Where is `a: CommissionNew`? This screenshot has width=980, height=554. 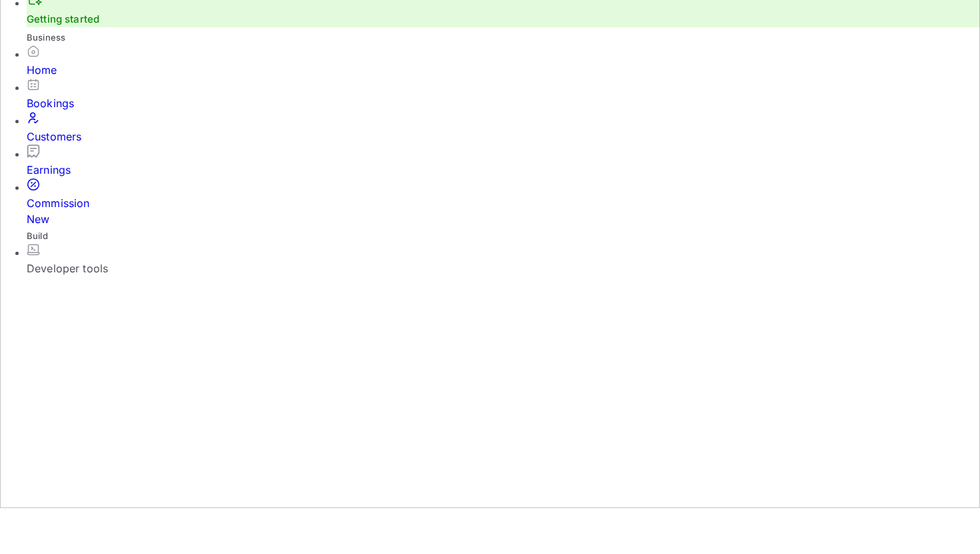 a: CommissionNew is located at coordinates (503, 202).